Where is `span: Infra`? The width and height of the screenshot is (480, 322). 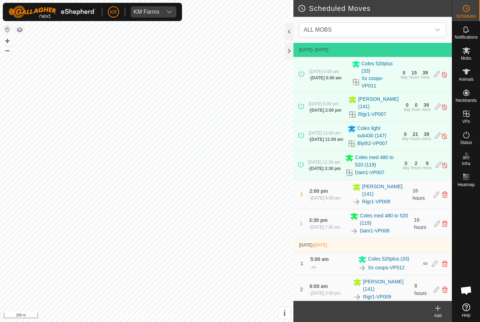
span: Infra is located at coordinates (466, 164).